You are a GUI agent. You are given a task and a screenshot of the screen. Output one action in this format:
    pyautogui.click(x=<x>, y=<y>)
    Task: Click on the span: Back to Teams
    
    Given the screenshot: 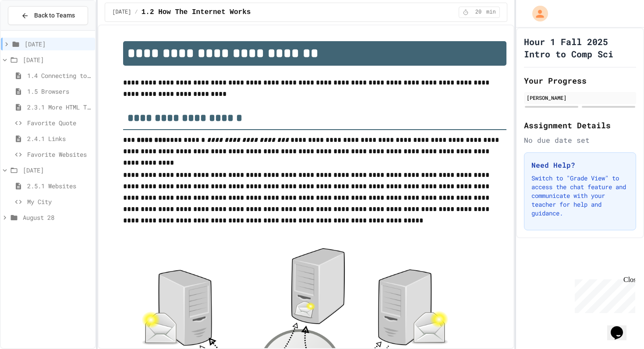 What is the action you would take?
    pyautogui.click(x=54, y=15)
    